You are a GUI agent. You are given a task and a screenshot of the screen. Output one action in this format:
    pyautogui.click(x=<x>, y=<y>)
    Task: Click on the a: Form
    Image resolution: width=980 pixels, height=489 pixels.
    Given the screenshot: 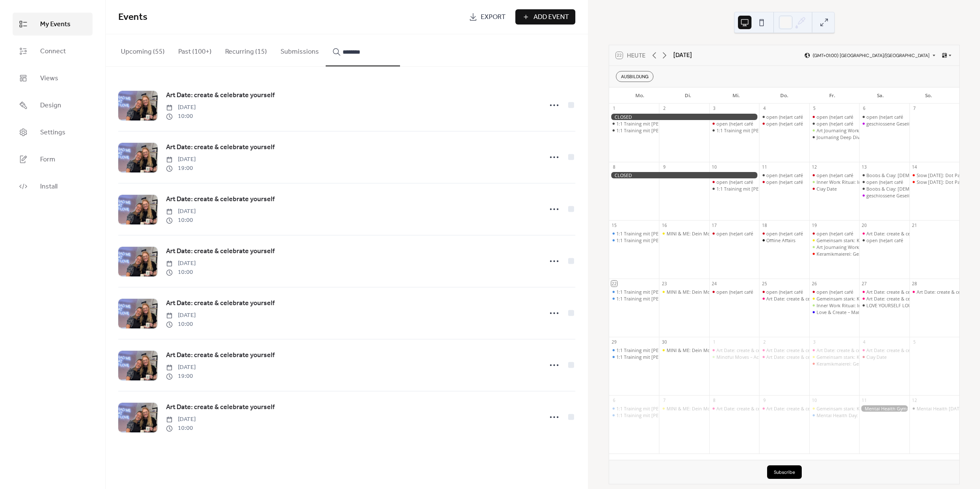 What is the action you would take?
    pyautogui.click(x=52, y=160)
    